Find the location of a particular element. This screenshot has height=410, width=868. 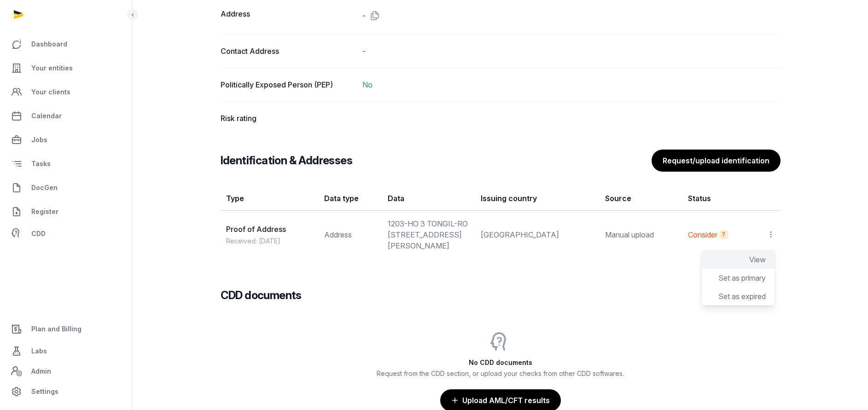

span: Jobs is located at coordinates (39, 139).